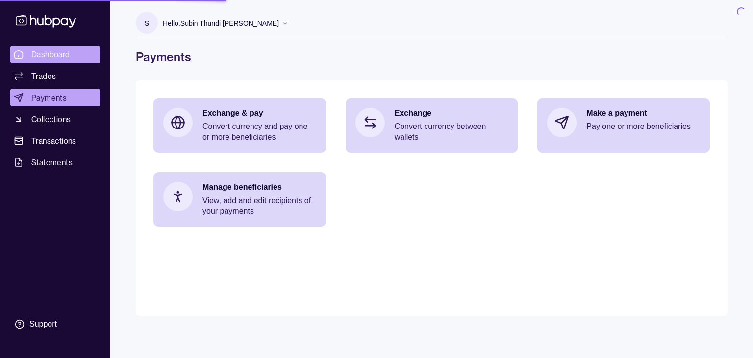  I want to click on a: Make a paymentPay one or more beneficiaries, so click(624, 123).